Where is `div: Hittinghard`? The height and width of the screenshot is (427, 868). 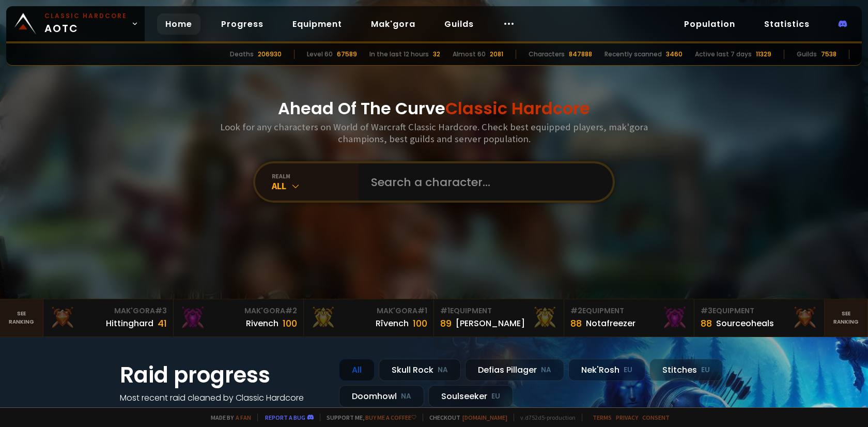 div: Hittinghard is located at coordinates (129, 323).